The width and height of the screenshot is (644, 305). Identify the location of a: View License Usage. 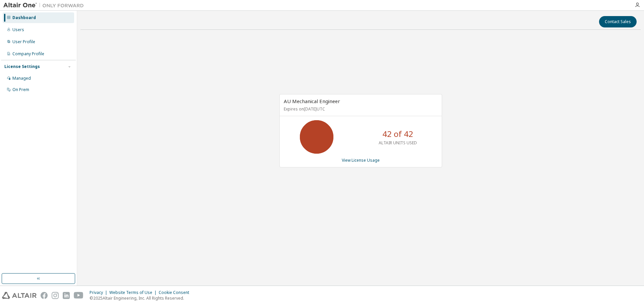
(360, 160).